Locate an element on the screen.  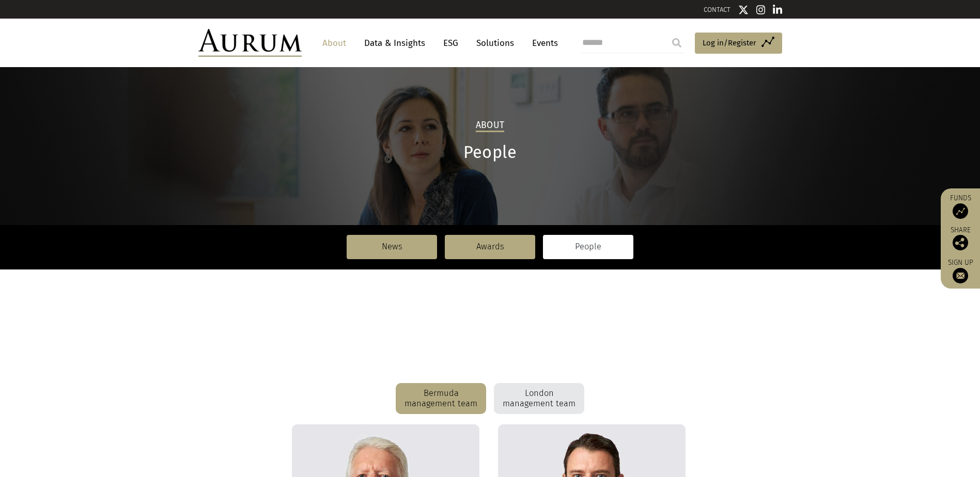
a: ESG is located at coordinates (450, 43).